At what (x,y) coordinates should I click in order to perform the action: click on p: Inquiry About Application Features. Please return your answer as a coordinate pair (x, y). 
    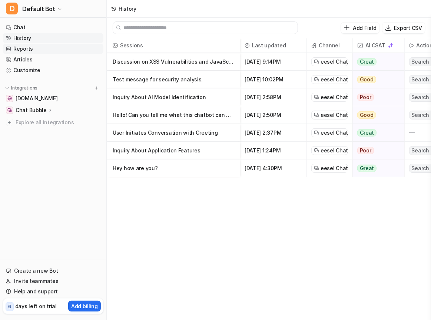
    Looking at the image, I should click on (173, 151).